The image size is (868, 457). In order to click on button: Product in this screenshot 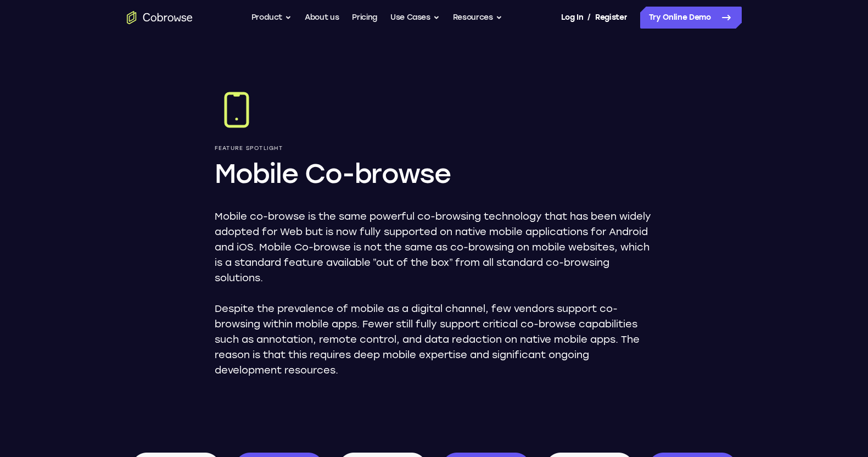, I will do `click(272, 18)`.